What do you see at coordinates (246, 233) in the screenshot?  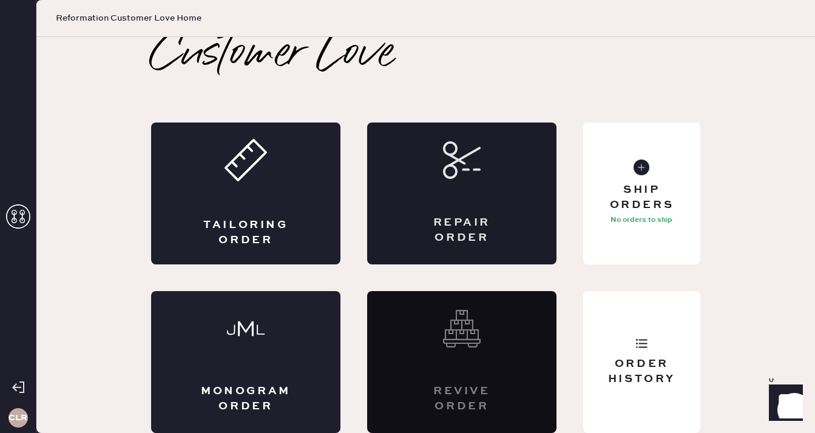 I see `div: Tailoring Order` at bounding box center [246, 233].